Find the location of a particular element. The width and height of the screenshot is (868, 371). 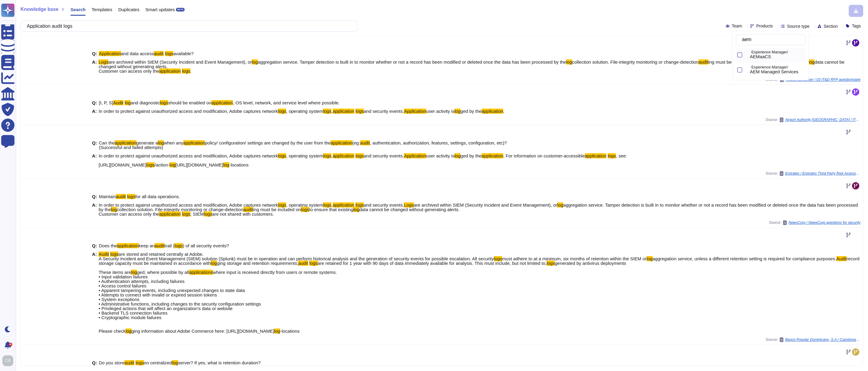

span: AEMaaCS is located at coordinates (760, 57).